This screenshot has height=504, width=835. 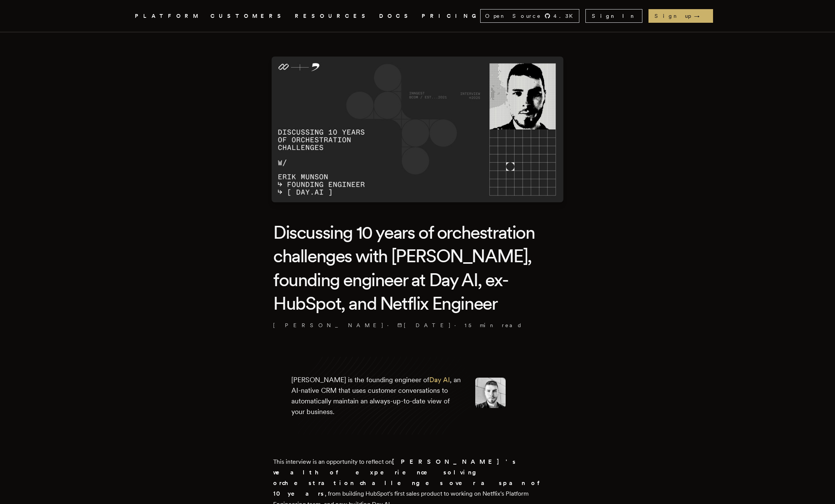 What do you see at coordinates (614, 16) in the screenshot?
I see `a: Sign In` at bounding box center [614, 16].